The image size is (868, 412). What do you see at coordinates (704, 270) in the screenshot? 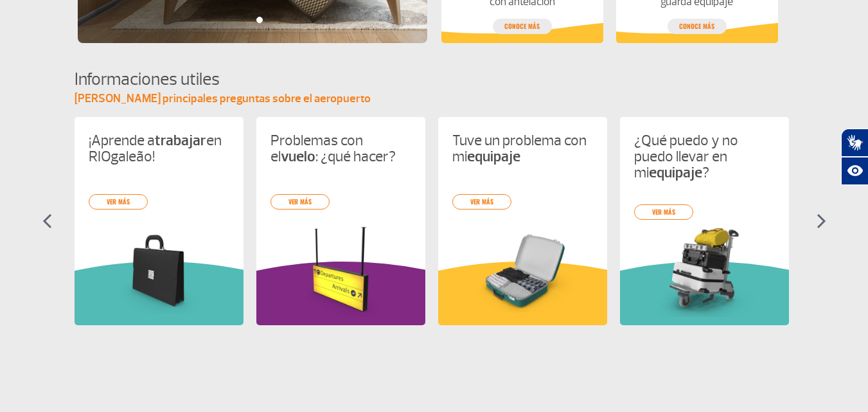
I see `img: card%20informa%C3%A7%C3%B5es%201.png` at bounding box center [704, 270].